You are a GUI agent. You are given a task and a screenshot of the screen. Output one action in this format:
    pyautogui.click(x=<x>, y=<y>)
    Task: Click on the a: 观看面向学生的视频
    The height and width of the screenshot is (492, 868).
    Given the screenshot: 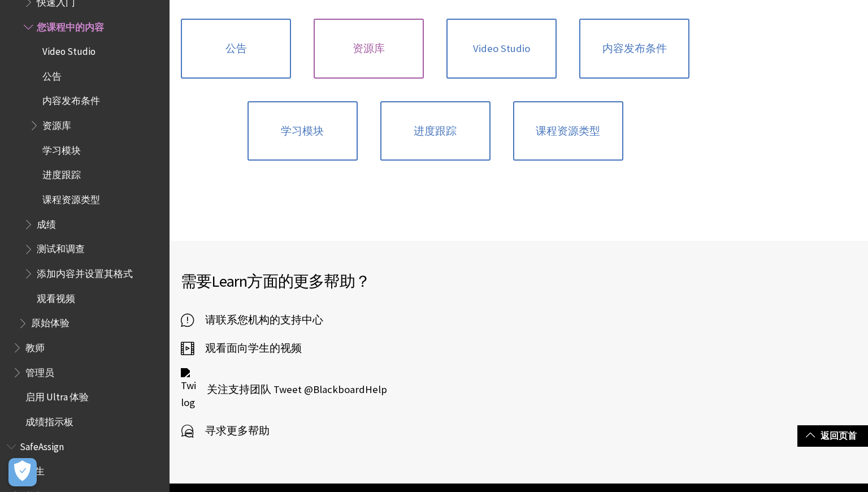 What is the action you would take?
    pyautogui.click(x=241, y=348)
    